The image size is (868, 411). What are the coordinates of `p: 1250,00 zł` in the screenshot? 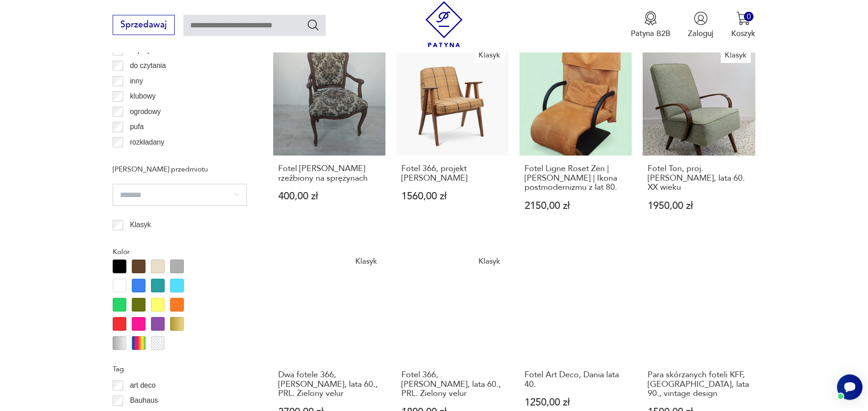 It's located at (575, 402).